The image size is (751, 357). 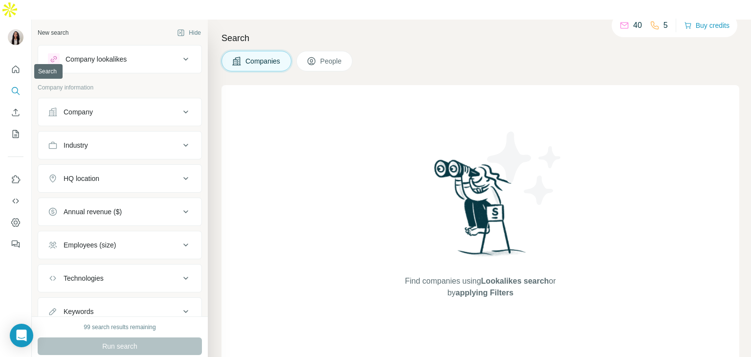 I want to click on div: Employees (size), so click(x=90, y=245).